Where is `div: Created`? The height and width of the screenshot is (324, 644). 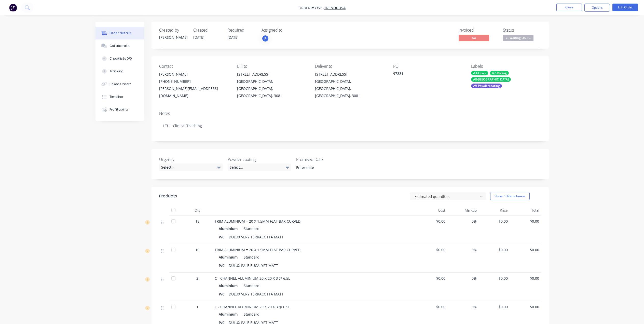 div: Created is located at coordinates (208, 30).